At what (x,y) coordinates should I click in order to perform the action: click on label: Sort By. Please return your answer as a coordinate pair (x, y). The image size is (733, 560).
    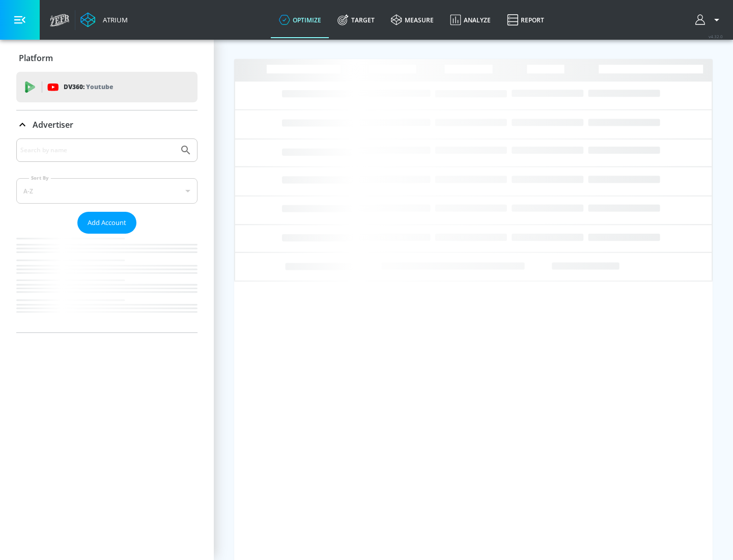
    Looking at the image, I should click on (39, 178).